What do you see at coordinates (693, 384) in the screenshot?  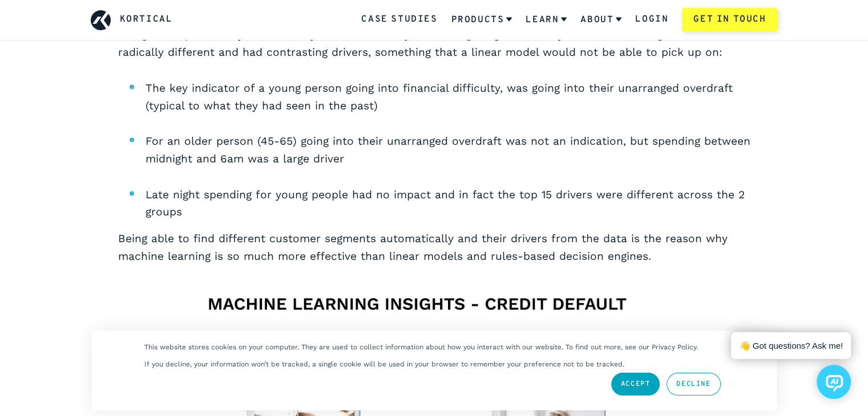 I see `a: Decline` at bounding box center [693, 384].